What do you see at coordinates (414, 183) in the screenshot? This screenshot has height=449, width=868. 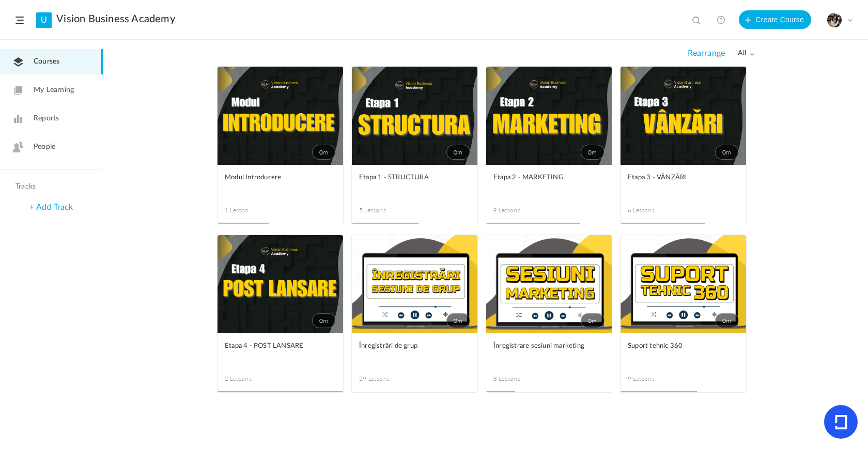 I see `a: Etapa 1 - STRUCTURA` at bounding box center [414, 183].